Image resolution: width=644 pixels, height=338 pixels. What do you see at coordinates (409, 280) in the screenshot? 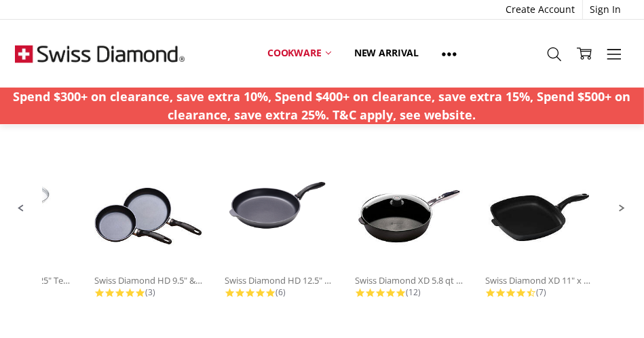
I see `div: Swiss Diamond XD 5.8 qt Nonstick...` at bounding box center [409, 280].